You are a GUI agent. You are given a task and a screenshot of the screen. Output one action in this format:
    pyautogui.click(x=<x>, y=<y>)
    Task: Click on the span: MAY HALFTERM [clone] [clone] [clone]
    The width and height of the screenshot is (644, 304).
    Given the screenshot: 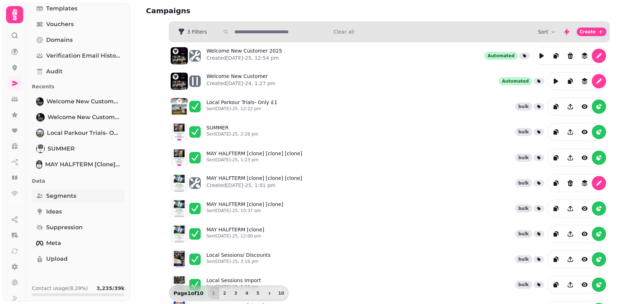 What is the action you would take?
    pyautogui.click(x=83, y=165)
    